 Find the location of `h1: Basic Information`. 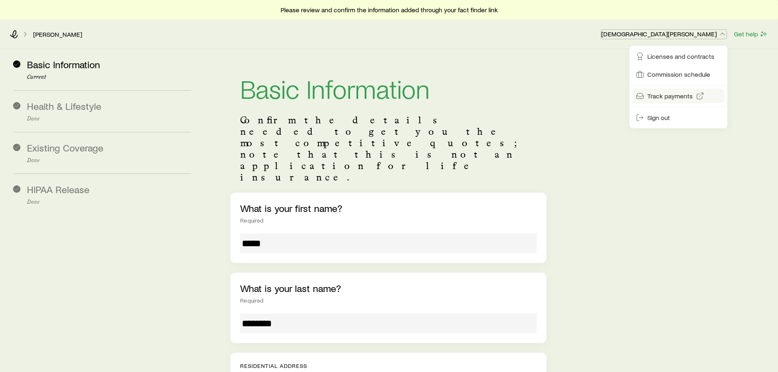

h1: Basic Information is located at coordinates (388, 88).